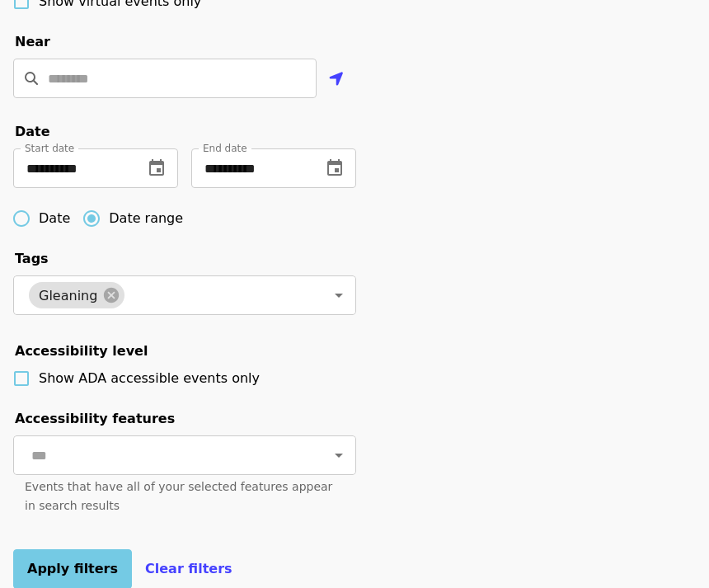  Describe the element at coordinates (81, 350) in the screenshot. I see `span: Accessibility level` at that location.